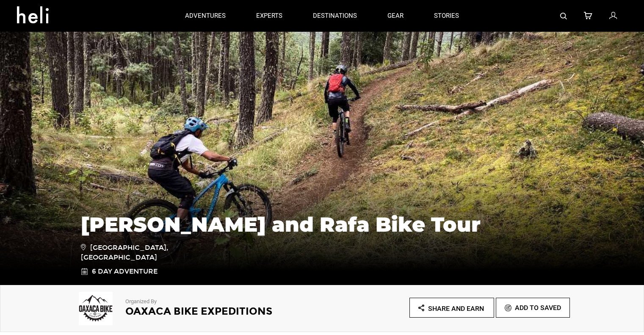 The image size is (644, 335). What do you see at coordinates (212, 302) in the screenshot?
I see `p: Organized By` at bounding box center [212, 302].